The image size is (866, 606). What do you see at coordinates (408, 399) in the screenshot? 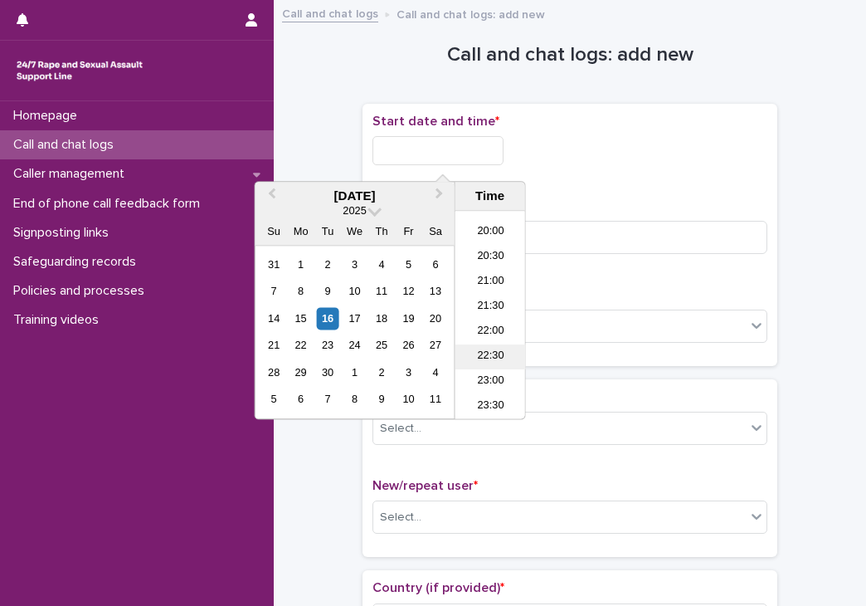
I see `div: Choose Friday, October 10th, 2025` at bounding box center [408, 399].